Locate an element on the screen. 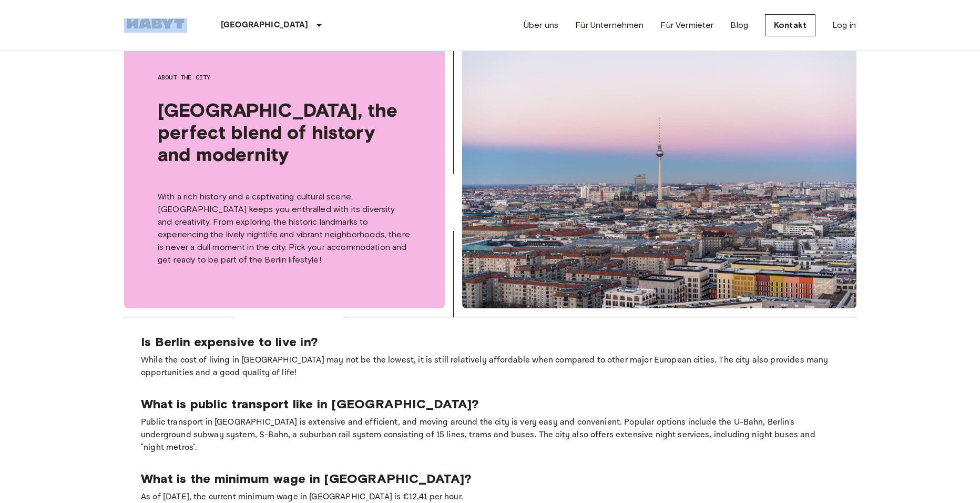 This screenshot has width=980, height=503. img: Berlin, the perfect blend of history and modernity is located at coordinates (659, 173).